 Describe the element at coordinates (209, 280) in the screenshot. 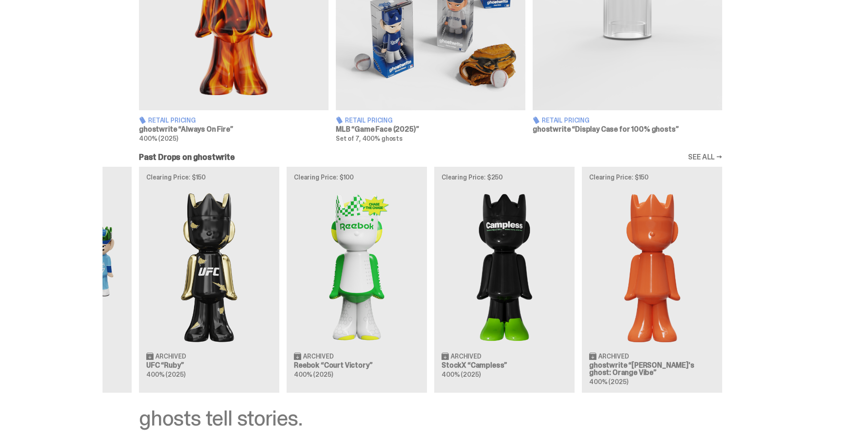

I see `a: Clearing Price: $150 Ruby Archived` at that location.